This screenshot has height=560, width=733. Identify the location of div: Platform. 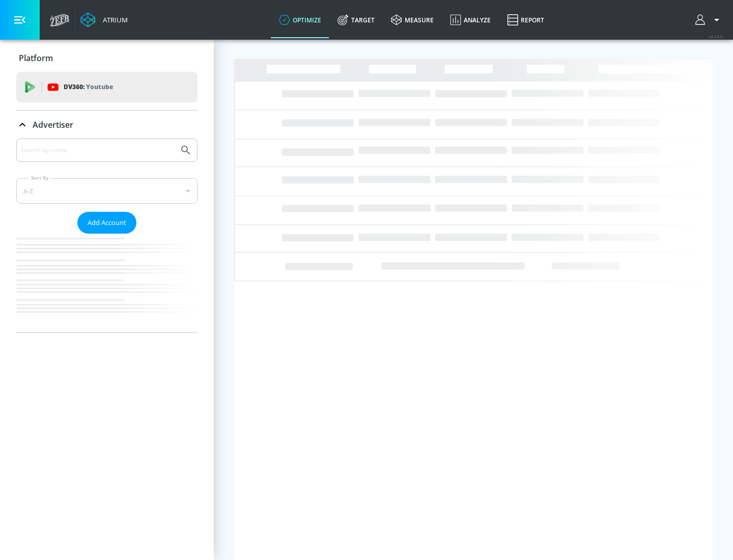
(107, 58).